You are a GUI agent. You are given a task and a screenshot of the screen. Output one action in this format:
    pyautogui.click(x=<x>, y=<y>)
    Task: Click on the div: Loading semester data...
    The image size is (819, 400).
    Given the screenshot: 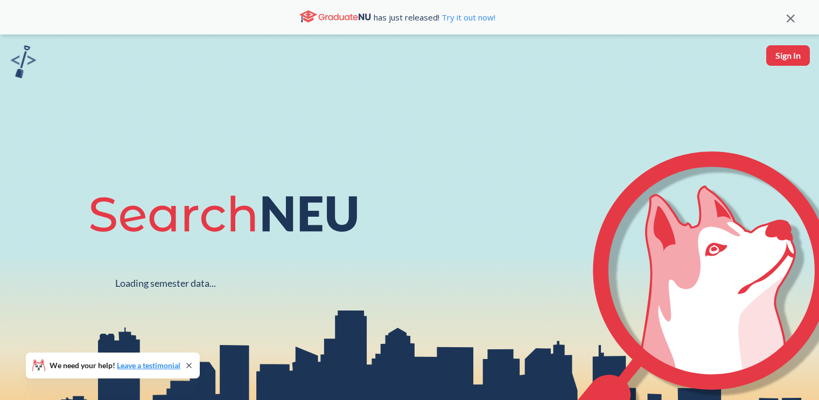 What is the action you would take?
    pyautogui.click(x=165, y=283)
    